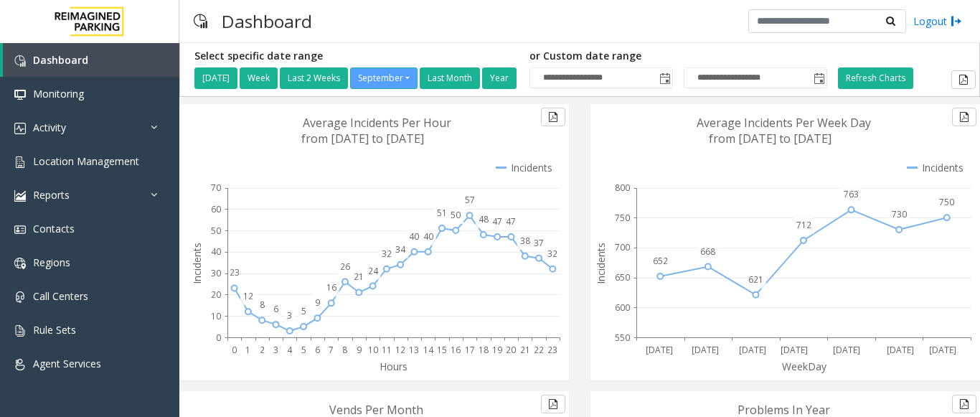 The width and height of the screenshot is (980, 417). Describe the element at coordinates (345, 267) in the screenshot. I see `text: 26` at that location.